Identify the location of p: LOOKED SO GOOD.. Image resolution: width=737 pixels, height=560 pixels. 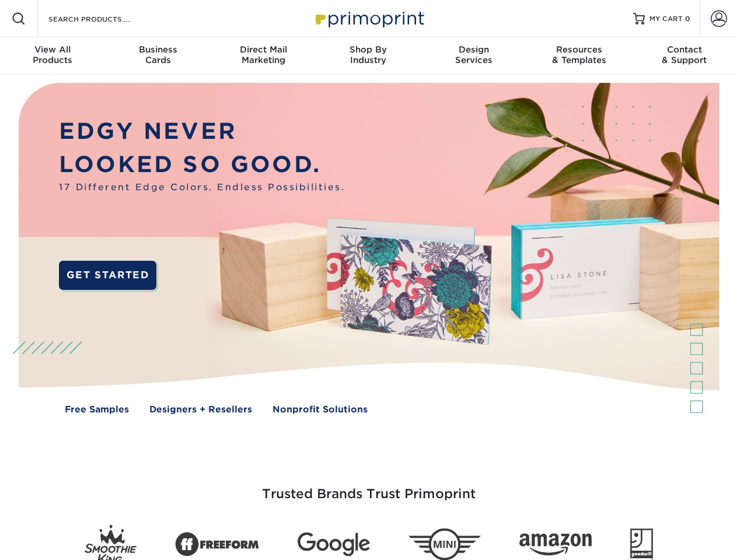
(202, 165).